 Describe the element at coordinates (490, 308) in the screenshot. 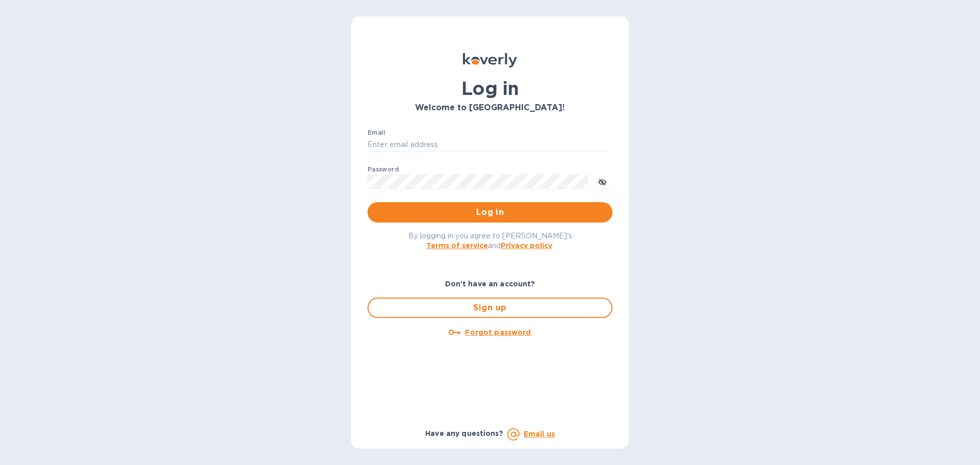

I see `button: Sign up` at that location.